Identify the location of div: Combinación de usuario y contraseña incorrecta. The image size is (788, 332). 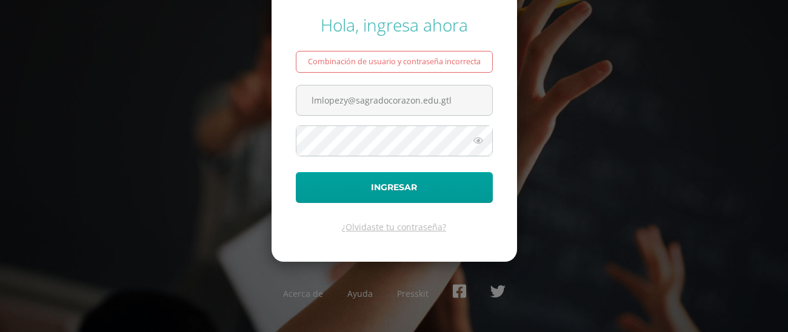
(394, 62).